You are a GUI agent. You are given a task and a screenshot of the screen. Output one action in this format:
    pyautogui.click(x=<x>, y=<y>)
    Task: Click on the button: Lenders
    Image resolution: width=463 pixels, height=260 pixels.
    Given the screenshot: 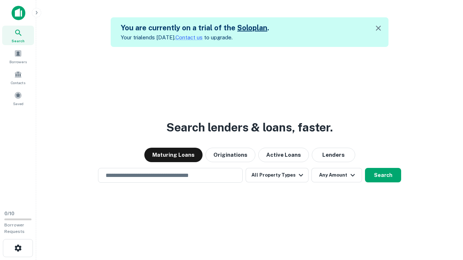 What is the action you would take?
    pyautogui.click(x=333, y=155)
    